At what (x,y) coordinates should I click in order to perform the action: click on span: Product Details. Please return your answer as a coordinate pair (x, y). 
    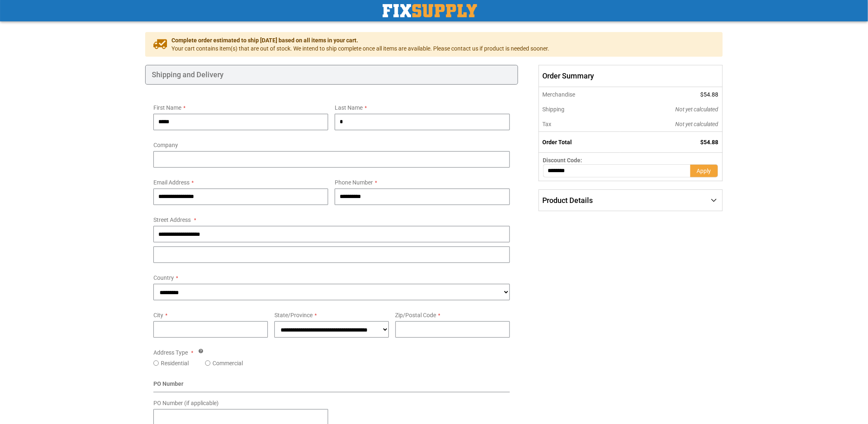
    Looking at the image, I should click on (568, 200).